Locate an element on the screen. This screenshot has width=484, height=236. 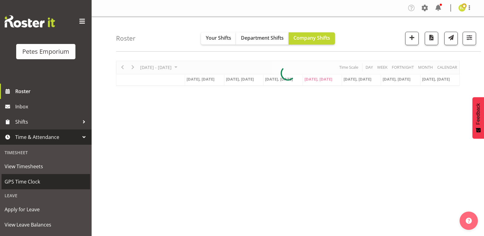
a: Apply for Leave is located at coordinates (46, 210).